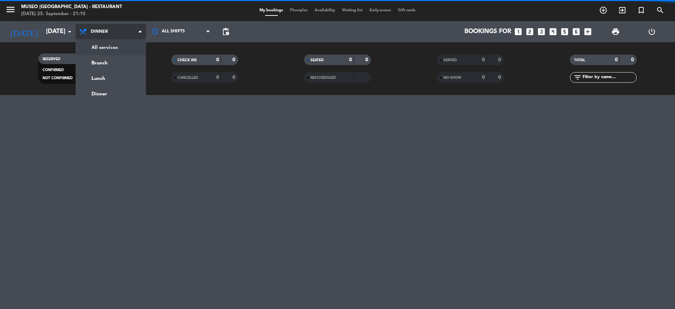  What do you see at coordinates (352, 10) in the screenshot?
I see `span: Waiting list` at bounding box center [352, 10].